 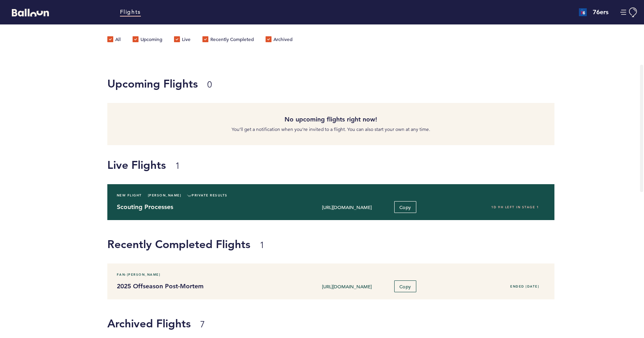 What do you see at coordinates (331, 120) in the screenshot?
I see `h4: No upcoming flights right now!` at bounding box center [331, 120].